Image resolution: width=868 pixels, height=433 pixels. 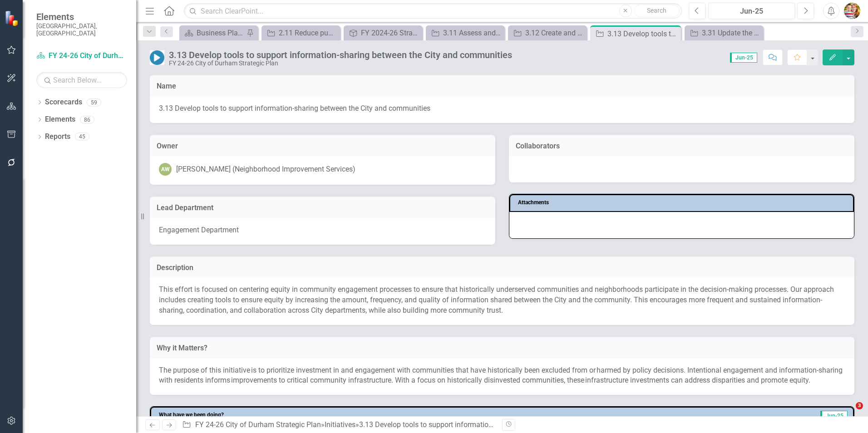 I want to click on a: Scorecards, so click(x=63, y=103).